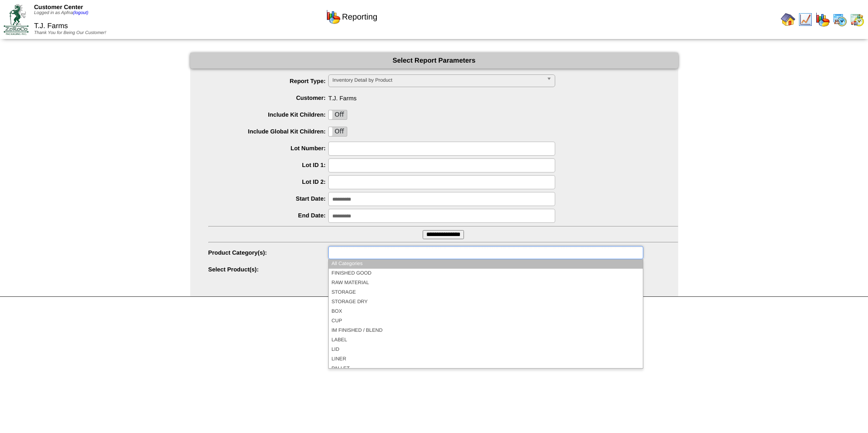 The width and height of the screenshot is (868, 433). I want to click on span: Customer Center, so click(58, 7).